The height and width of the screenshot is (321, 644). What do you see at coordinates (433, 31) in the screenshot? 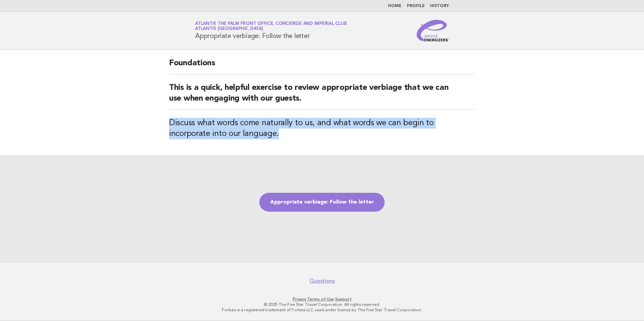
I see `img: Service Energizers` at bounding box center [433, 31].